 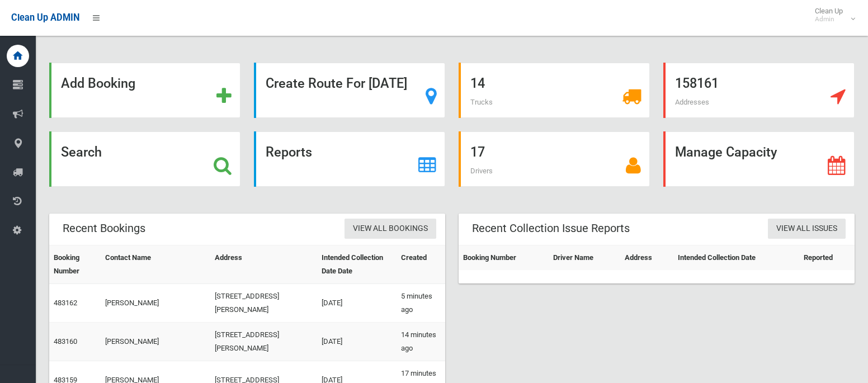 What do you see at coordinates (584, 257) in the screenshot?
I see `th: Driver Name` at bounding box center [584, 257].